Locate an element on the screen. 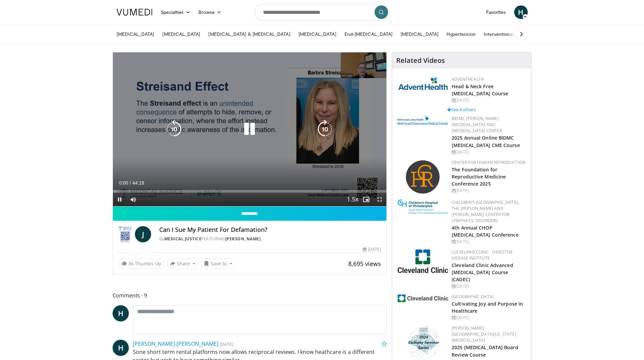 Image resolution: width=644 pixels, height=360 pixels. h4: Can I Sue My Patient For Defamation? is located at coordinates (270, 230).